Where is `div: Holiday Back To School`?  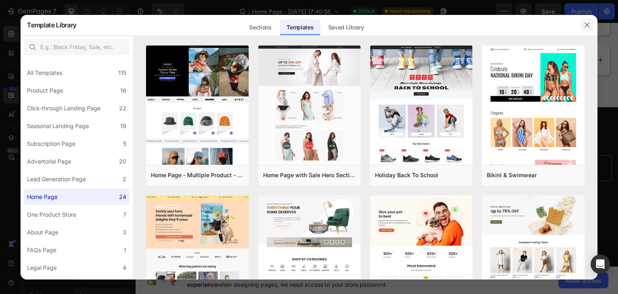
div: Holiday Back To School is located at coordinates (407, 175).